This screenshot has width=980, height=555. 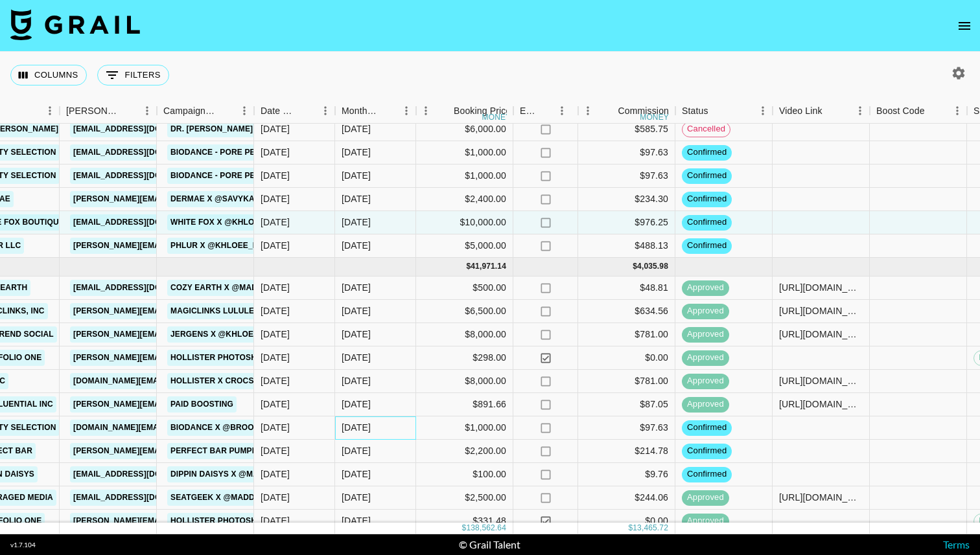 I want to click on div: 138,562.64, so click(x=486, y=528).